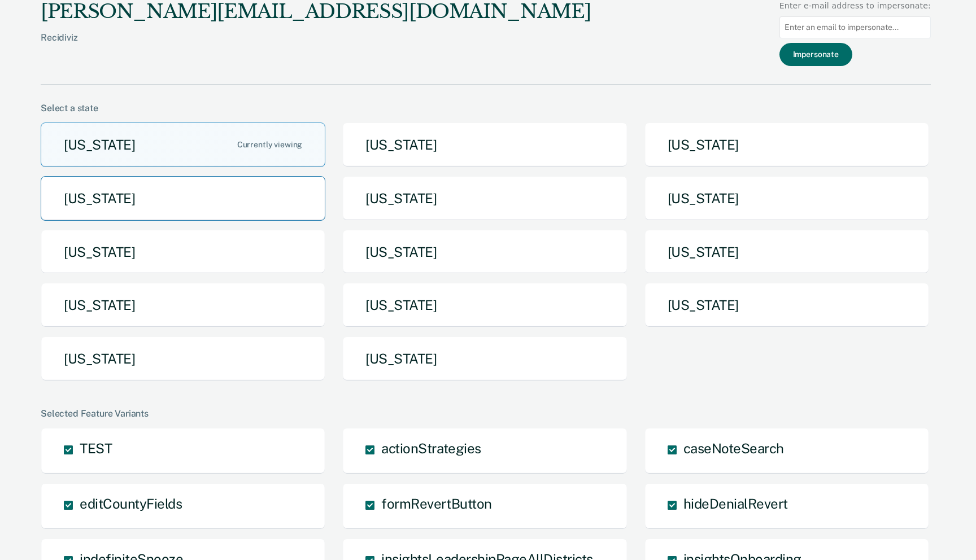 This screenshot has height=560, width=976. Describe the element at coordinates (131, 503) in the screenshot. I see `span: editCountyFields` at that location.